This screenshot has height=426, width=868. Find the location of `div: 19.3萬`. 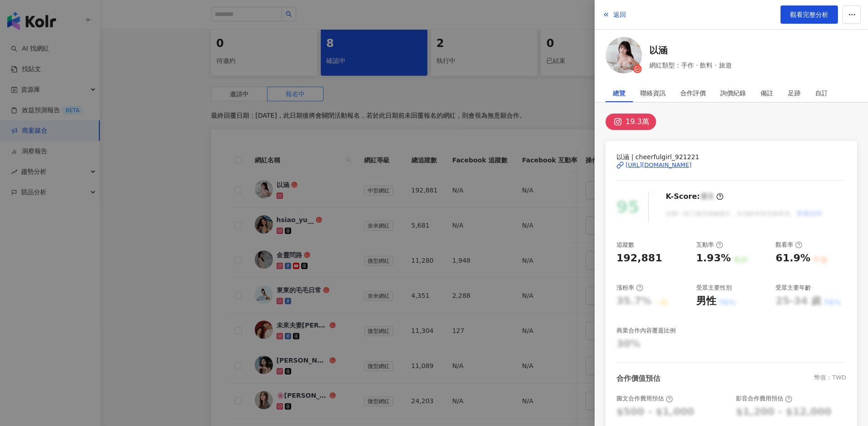

div: 19.3萬 is located at coordinates (637, 122).